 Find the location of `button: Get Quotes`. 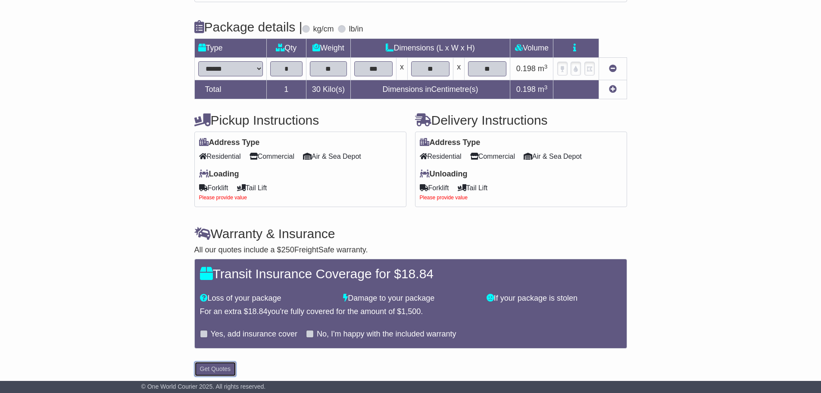

button: Get Quotes is located at coordinates (215, 368).